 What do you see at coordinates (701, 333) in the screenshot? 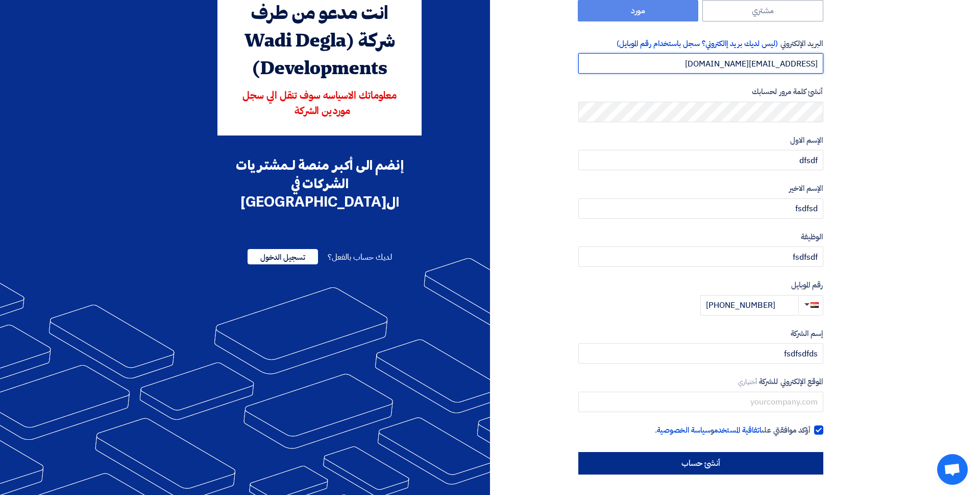
I see `label: إسم الشركة` at bounding box center [701, 333].